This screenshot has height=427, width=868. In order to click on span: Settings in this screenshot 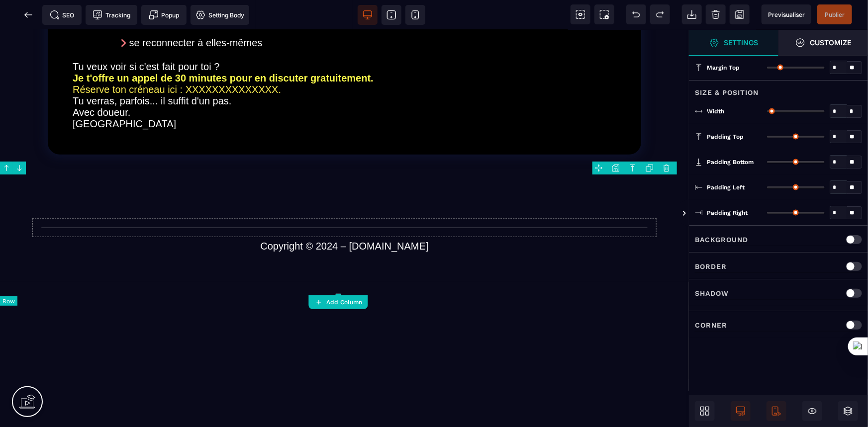, I will do `click(733, 43)`.